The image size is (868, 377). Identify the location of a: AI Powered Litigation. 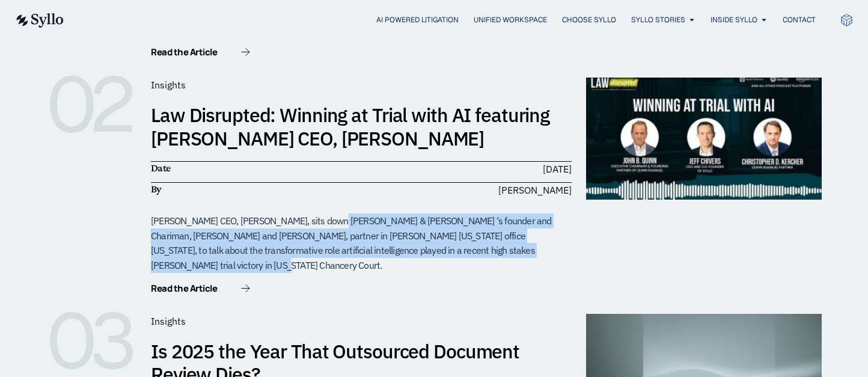
(417, 20).